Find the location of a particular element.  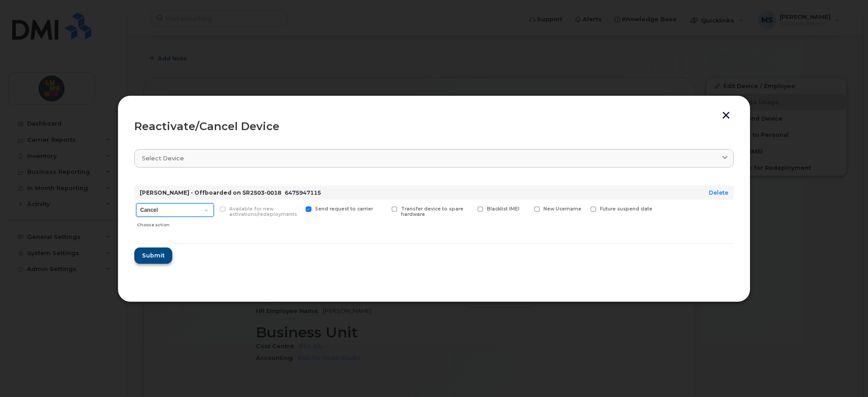

span: Select device is located at coordinates (163, 158).